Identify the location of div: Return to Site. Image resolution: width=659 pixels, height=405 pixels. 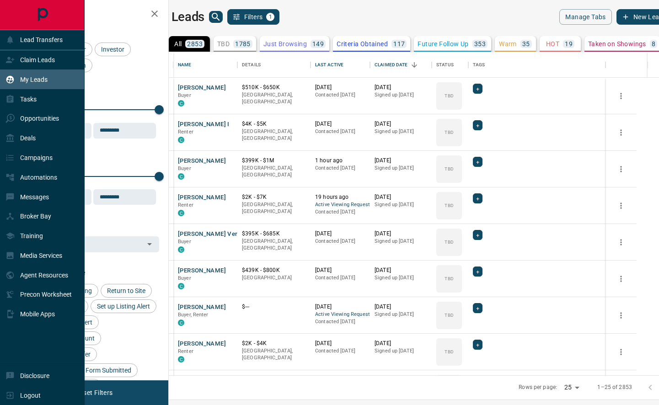
(126, 291).